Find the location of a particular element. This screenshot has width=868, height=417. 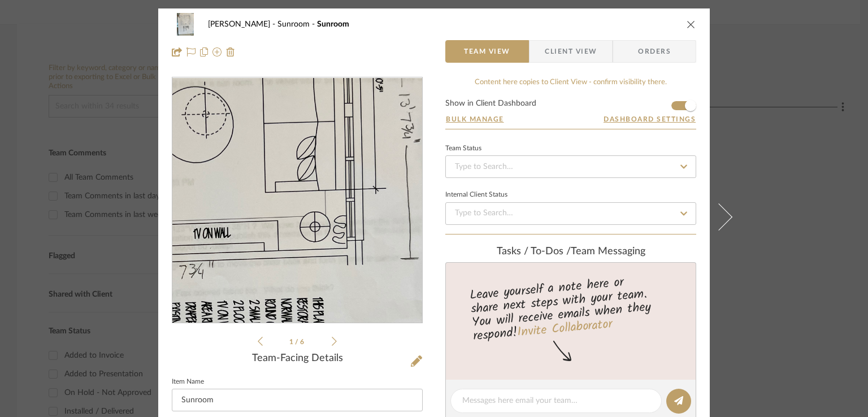

button: Bulk Manage is located at coordinates (475, 119).